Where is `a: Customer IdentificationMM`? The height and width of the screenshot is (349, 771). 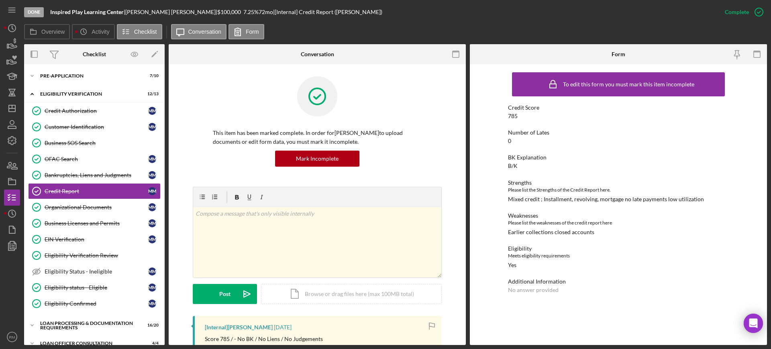
a: Customer IdentificationMM is located at coordinates (94, 127).